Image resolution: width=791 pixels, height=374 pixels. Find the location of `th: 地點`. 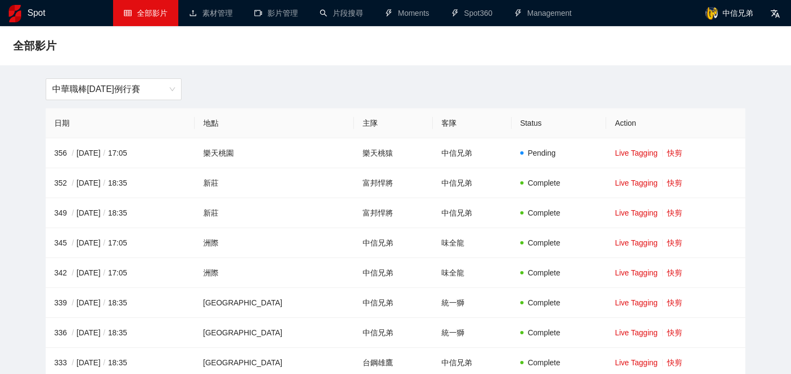

th: 地點 is located at coordinates (274, 123).